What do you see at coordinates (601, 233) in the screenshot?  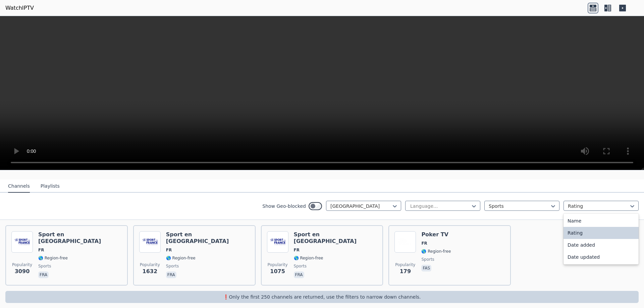 I see `div: Rating` at bounding box center [601, 233].